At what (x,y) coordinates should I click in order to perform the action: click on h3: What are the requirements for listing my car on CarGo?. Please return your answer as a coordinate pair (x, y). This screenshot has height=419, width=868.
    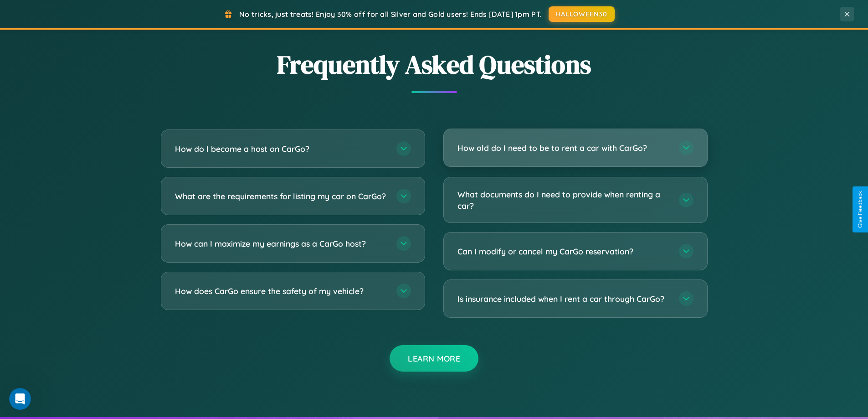
    Looking at the image, I should click on (282, 196).